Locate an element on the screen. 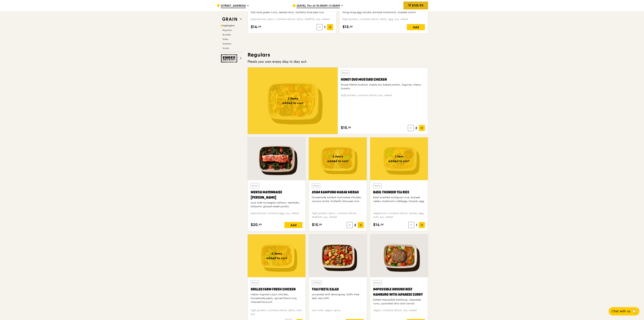  div: Meals you can enjoy day in day out. is located at coordinates (338, 62).